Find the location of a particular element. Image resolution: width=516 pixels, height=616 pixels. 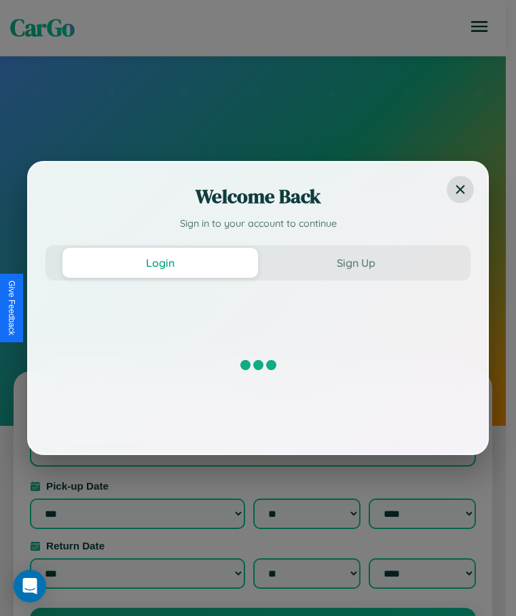

h2: Welcome Back is located at coordinates (258, 196).